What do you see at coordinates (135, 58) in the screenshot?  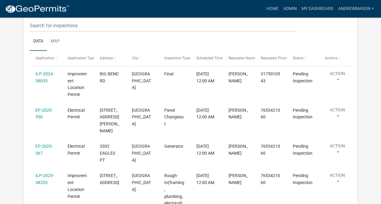 I see `span: City` at bounding box center [135, 58].